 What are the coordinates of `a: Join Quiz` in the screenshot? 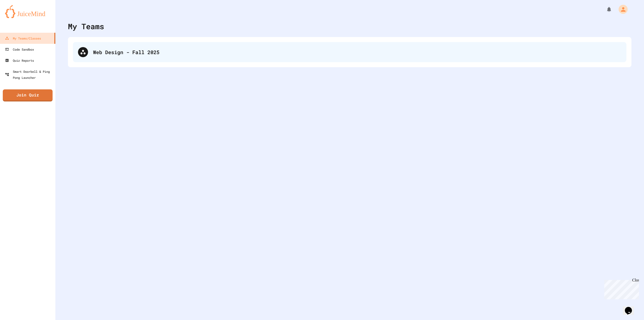 It's located at (28, 95).